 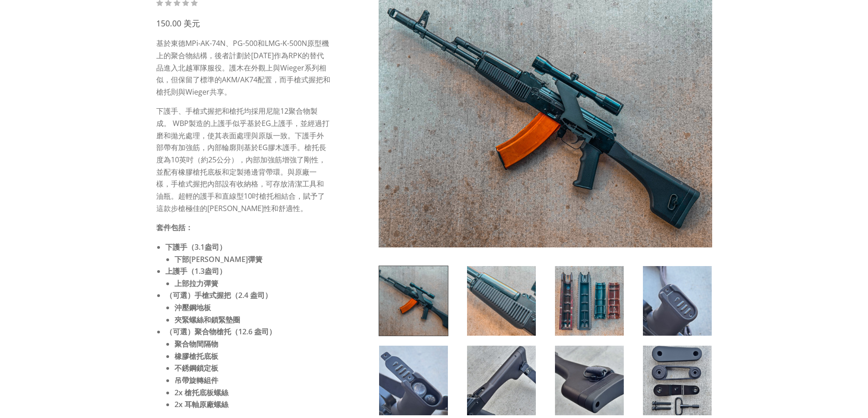 I want to click on font: 上護手（1.3盎司）, so click(x=196, y=271).